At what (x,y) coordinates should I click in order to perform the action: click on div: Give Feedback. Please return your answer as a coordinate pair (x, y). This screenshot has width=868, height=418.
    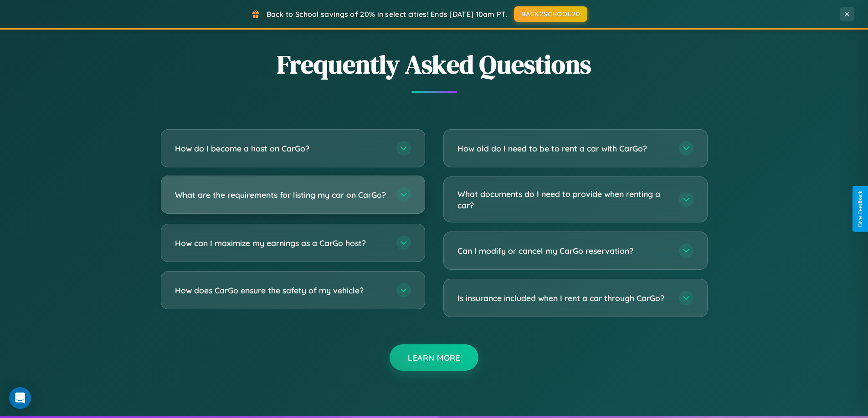
    Looking at the image, I should click on (860, 209).